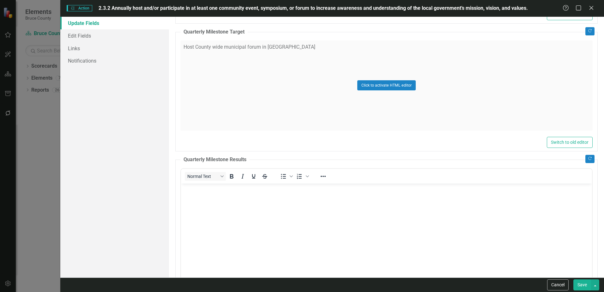 Image resolution: width=604 pixels, height=292 pixels. What do you see at coordinates (582, 285) in the screenshot?
I see `button: Save` at bounding box center [582, 285].